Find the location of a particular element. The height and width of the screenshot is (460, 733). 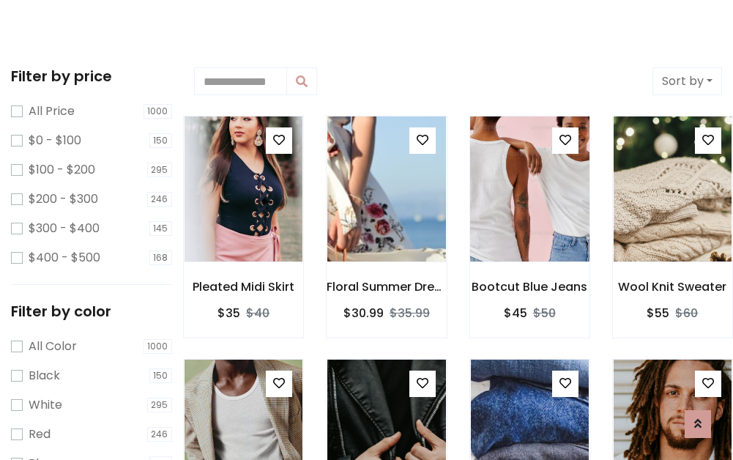

del: $60 is located at coordinates (687, 313).